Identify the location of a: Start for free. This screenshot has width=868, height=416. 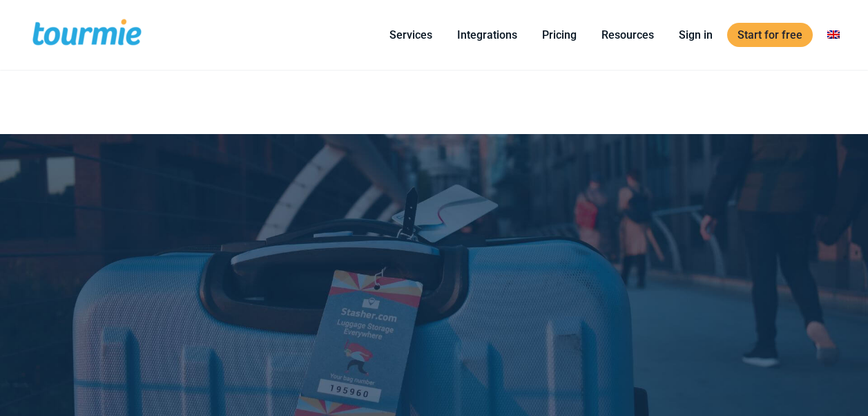
(770, 35).